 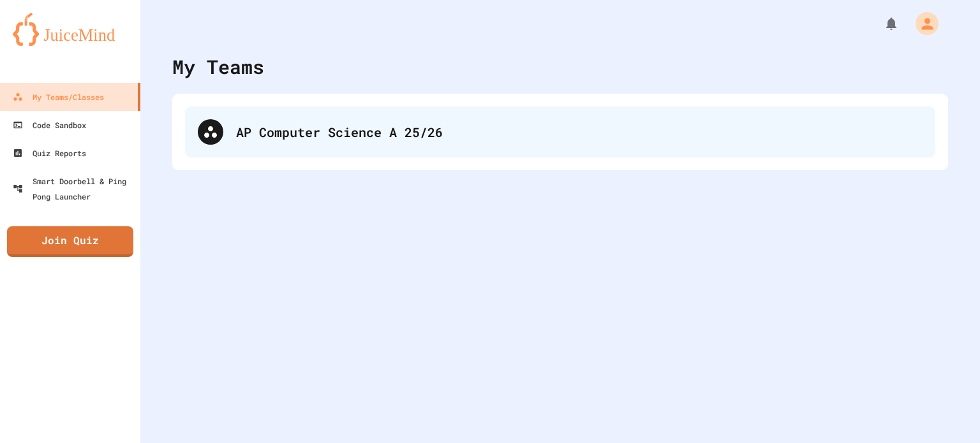 I want to click on div: My Account, so click(x=923, y=24).